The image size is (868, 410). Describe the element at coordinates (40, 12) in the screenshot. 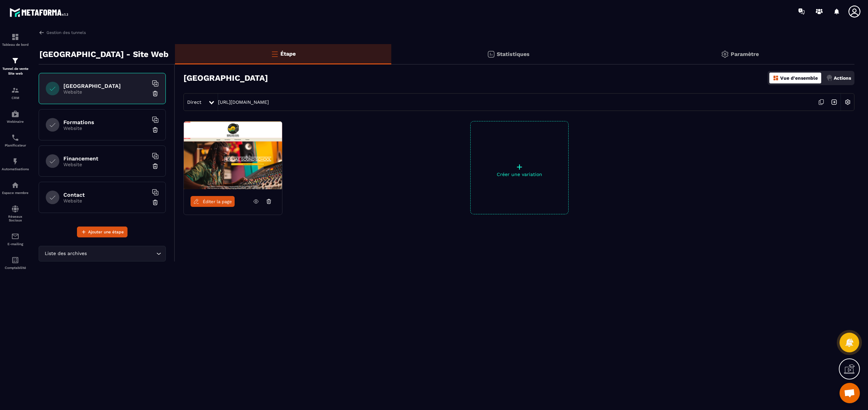

I see `img: logo` at that location.